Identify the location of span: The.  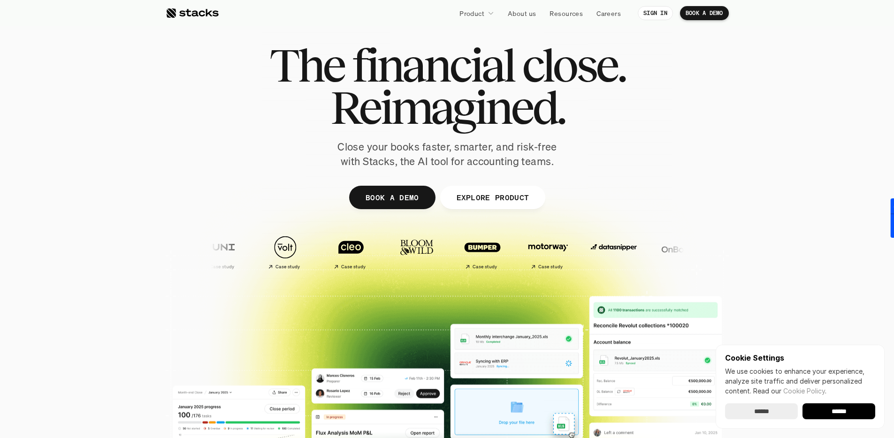
(306, 65).